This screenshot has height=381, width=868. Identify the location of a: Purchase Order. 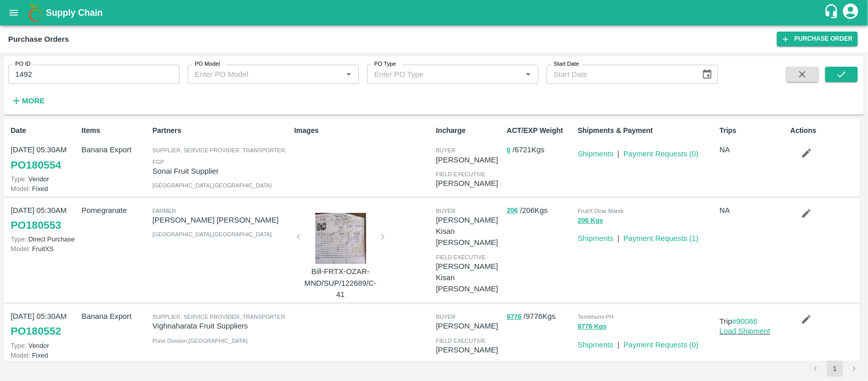
(817, 39).